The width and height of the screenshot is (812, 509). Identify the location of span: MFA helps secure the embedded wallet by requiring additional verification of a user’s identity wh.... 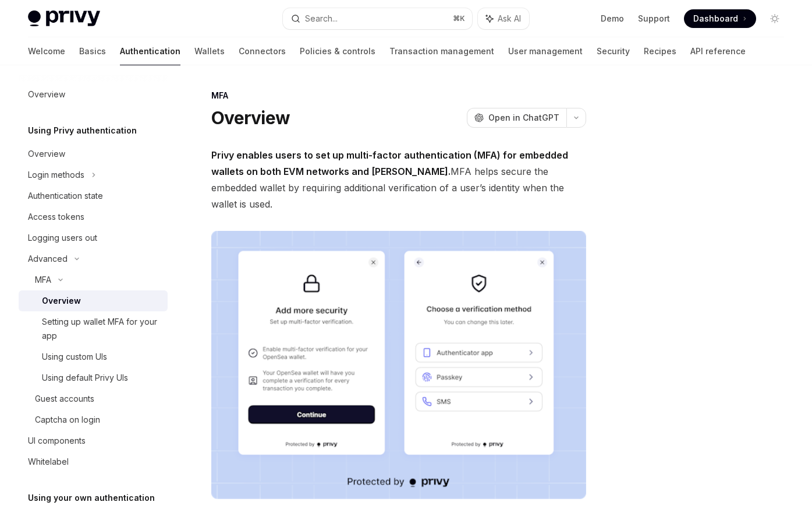
(399, 180).